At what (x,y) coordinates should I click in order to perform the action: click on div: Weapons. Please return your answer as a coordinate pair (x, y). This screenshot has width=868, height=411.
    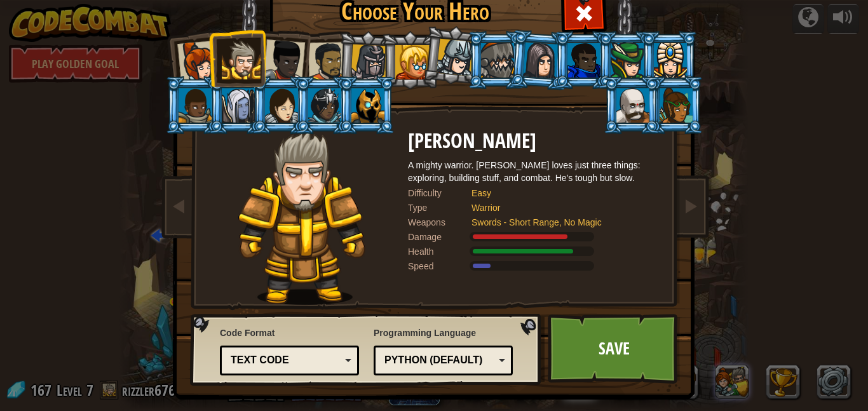
    Looking at the image, I should click on (440, 222).